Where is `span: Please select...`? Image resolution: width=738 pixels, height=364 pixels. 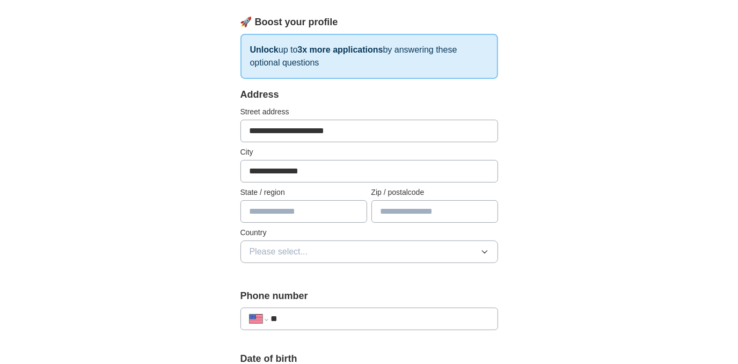
span: Please select... is located at coordinates (279, 252).